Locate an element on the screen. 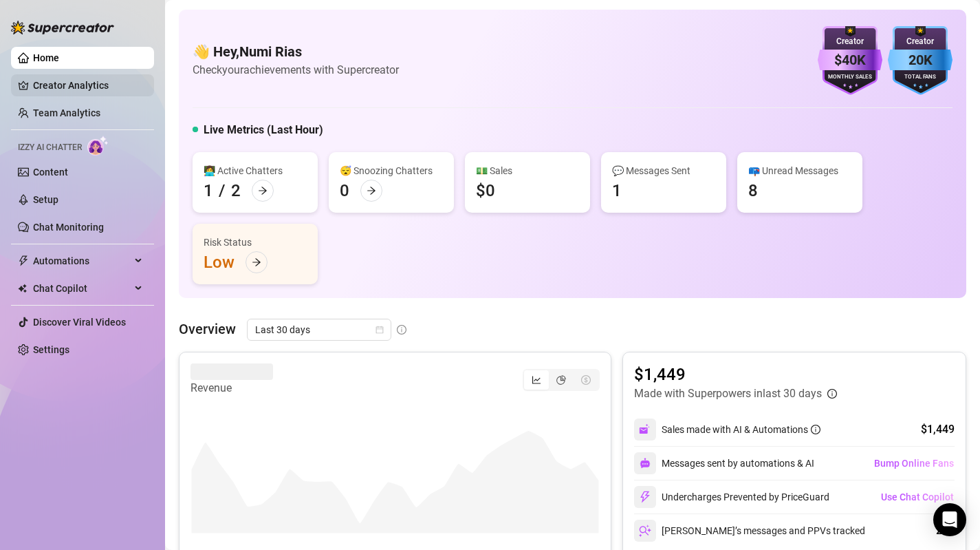  h5: Live Metrics (Last Hour) is located at coordinates (263, 130).